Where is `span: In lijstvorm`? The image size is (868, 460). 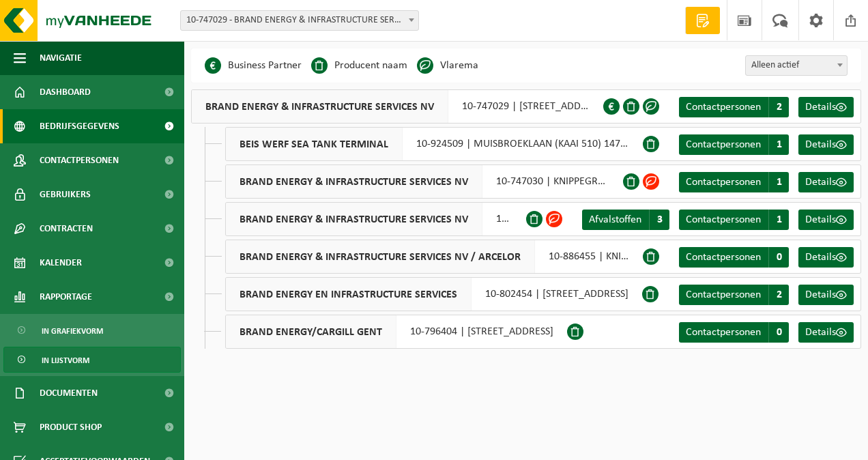
span: In lijstvorm is located at coordinates (65, 360).